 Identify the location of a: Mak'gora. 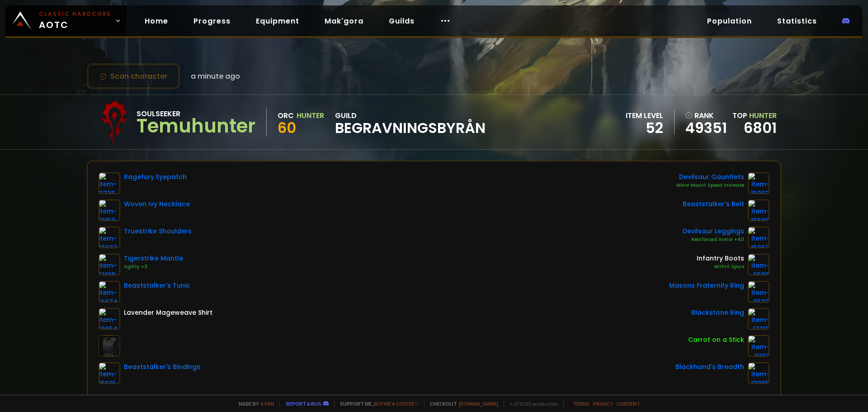
(344, 21).